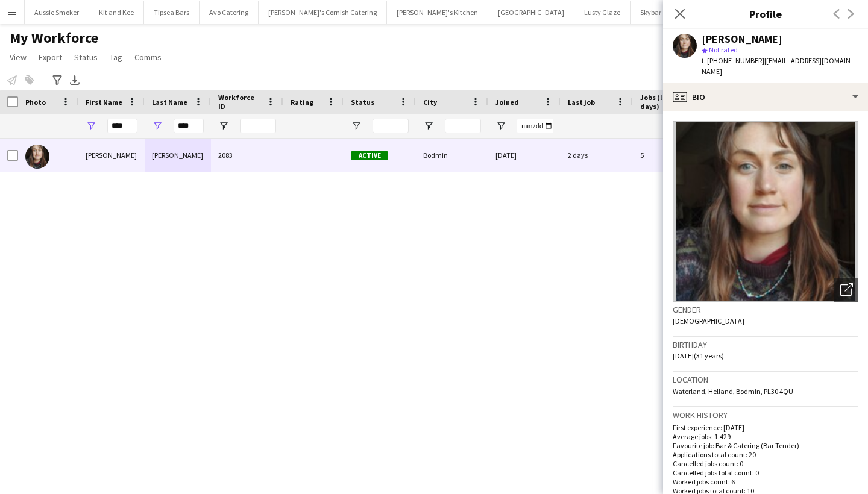 This screenshot has height=494, width=868. I want to click on div: Bio, so click(765, 97).